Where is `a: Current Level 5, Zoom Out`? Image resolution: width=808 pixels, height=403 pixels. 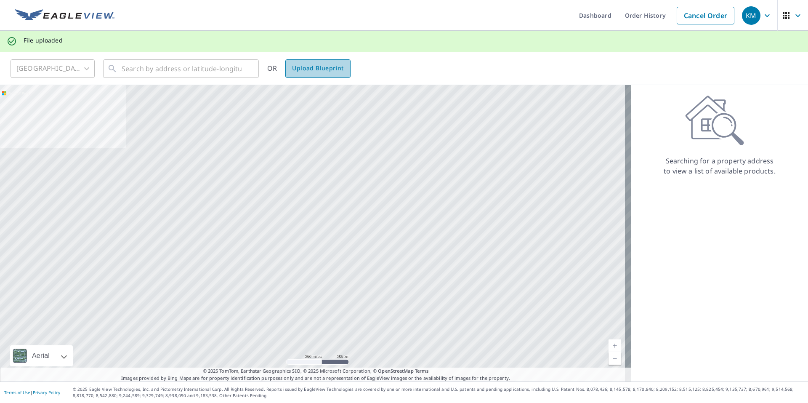 a: Current Level 5, Zoom Out is located at coordinates (615, 358).